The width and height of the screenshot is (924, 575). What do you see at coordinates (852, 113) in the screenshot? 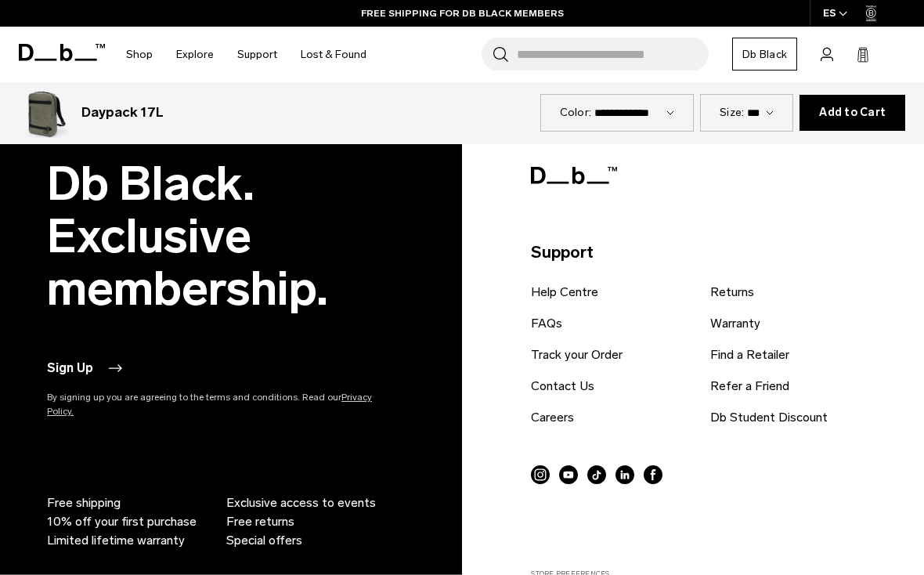
I see `span: Add to Cart` at bounding box center [852, 113].